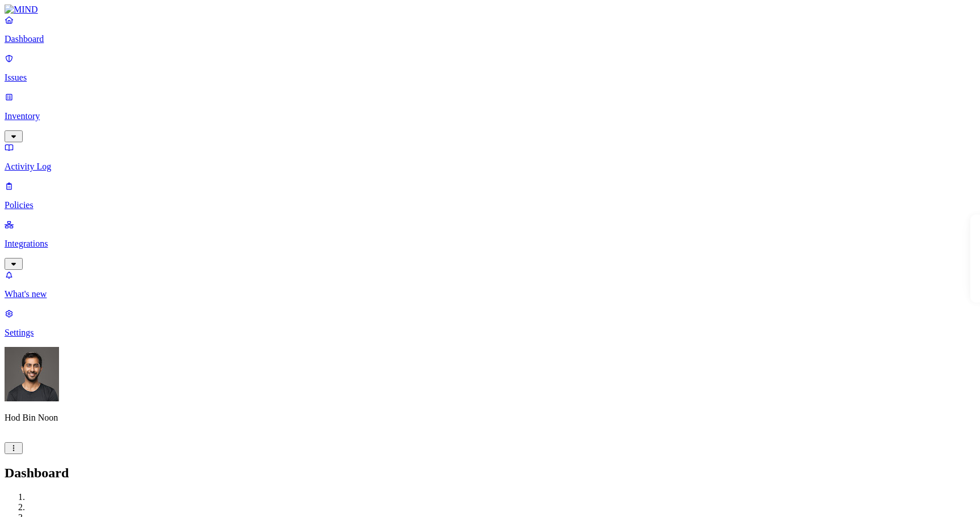  What do you see at coordinates (490, 116) in the screenshot?
I see `a: Inventory` at bounding box center [490, 116].